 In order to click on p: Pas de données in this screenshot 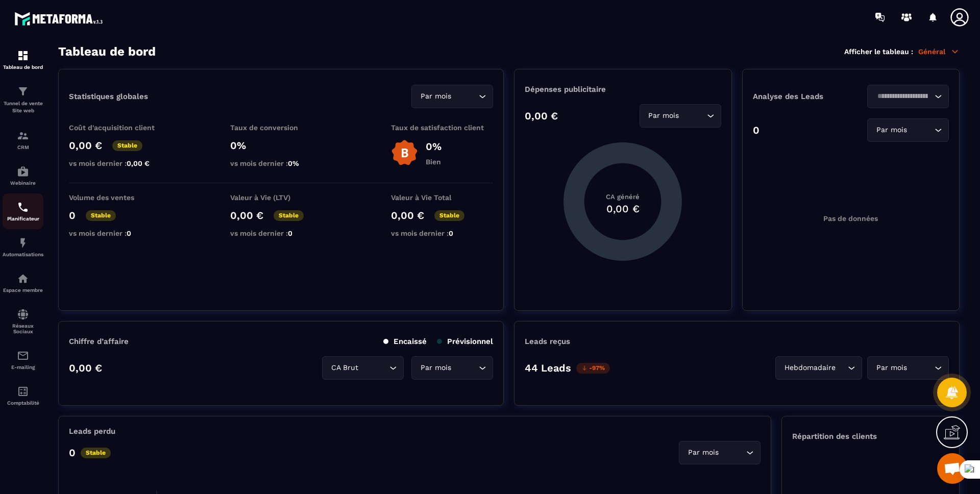, I will do `click(851, 219)`.